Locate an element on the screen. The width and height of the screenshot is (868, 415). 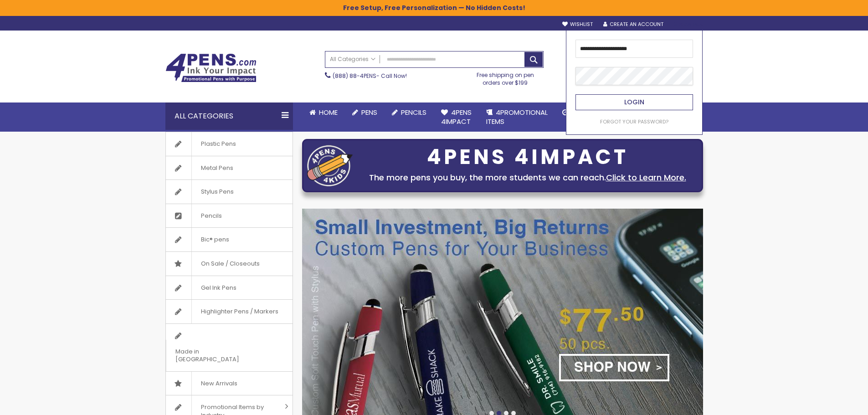
a: Pens is located at coordinates (364, 112).